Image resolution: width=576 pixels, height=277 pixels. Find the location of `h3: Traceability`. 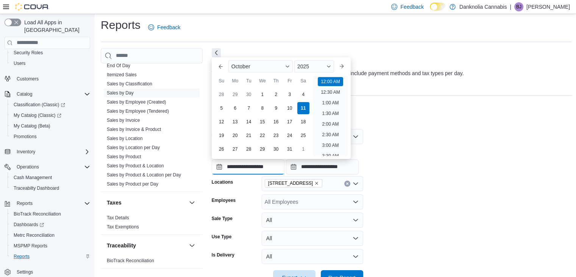

h3: Traceability is located at coordinates (121, 245).